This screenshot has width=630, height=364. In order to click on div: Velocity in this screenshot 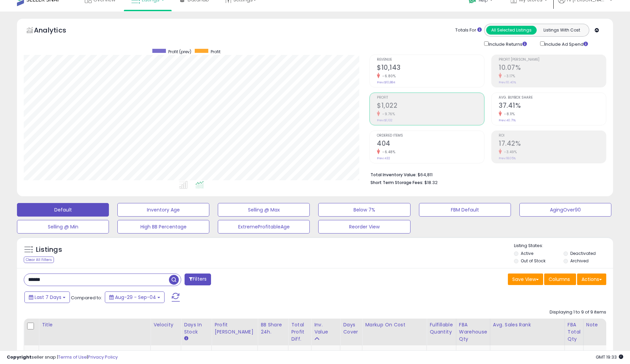, I will do `click(165, 325)`.